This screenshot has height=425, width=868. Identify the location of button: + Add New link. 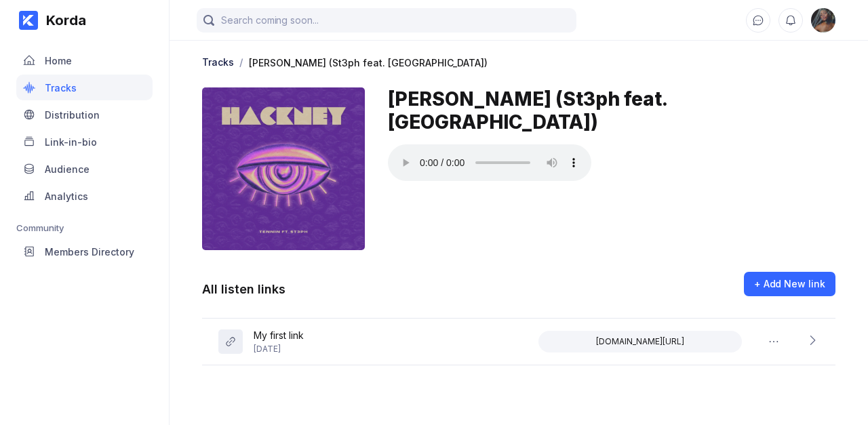
(789, 284).